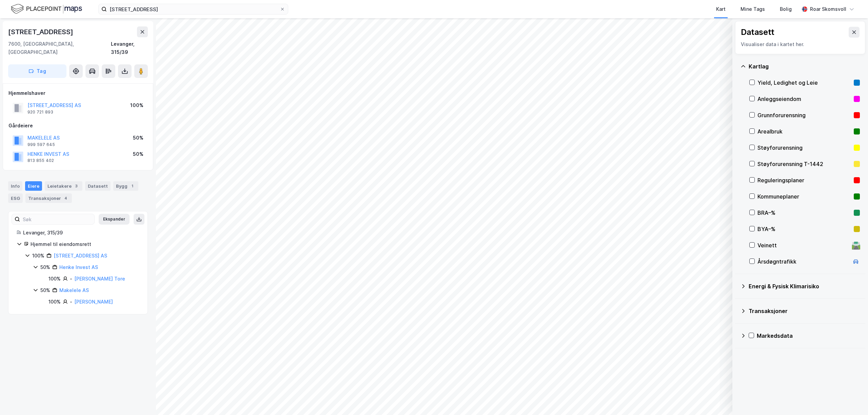 The image size is (868, 415). What do you see at coordinates (34, 186) in the screenshot?
I see `div: Eiere` at bounding box center [34, 186].